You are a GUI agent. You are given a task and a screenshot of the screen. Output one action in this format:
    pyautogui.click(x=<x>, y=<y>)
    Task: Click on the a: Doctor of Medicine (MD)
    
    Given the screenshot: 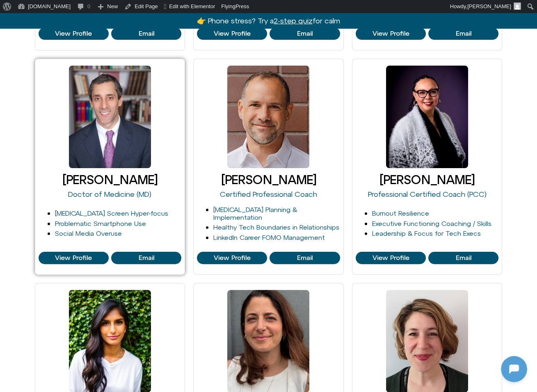 What is the action you would take?
    pyautogui.click(x=110, y=194)
    